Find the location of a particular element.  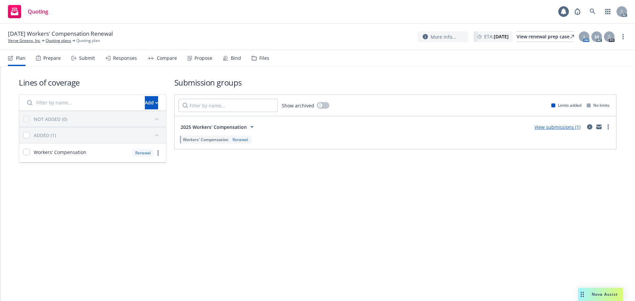

span: Quoting is located at coordinates (38, 12).